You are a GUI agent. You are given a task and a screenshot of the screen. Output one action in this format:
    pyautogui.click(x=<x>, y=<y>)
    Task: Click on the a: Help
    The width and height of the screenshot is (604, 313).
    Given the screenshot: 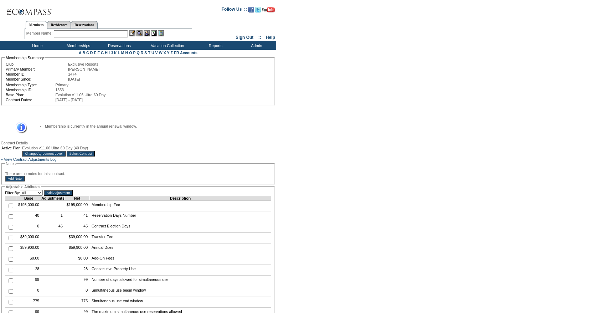 What is the action you would take?
    pyautogui.click(x=270, y=37)
    